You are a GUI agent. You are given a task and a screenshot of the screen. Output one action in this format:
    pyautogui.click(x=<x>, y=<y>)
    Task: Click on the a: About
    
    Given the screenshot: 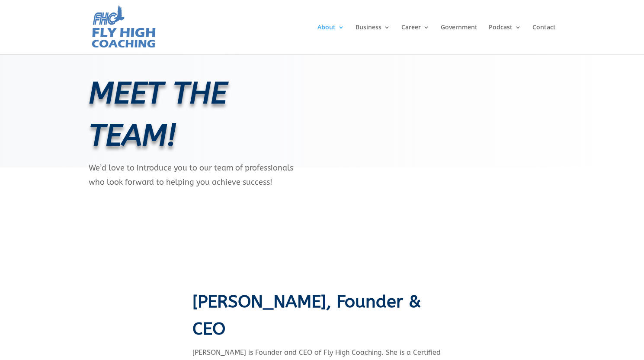 What is the action you would take?
    pyautogui.click(x=331, y=39)
    